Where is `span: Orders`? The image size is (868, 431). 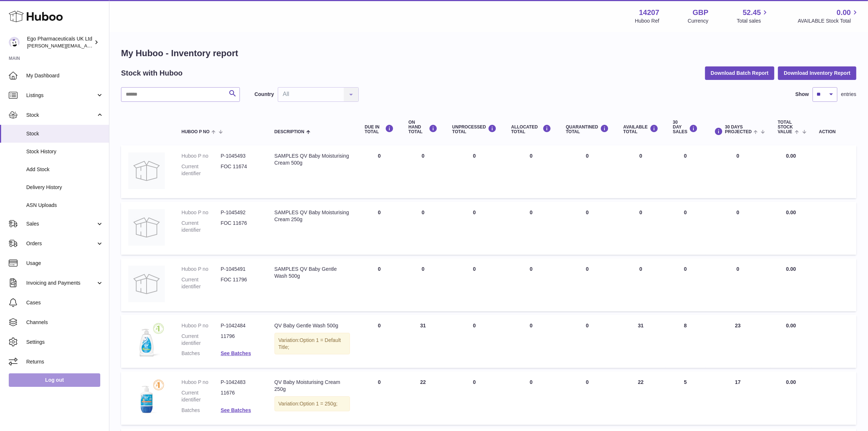 span: Orders is located at coordinates (61, 244).